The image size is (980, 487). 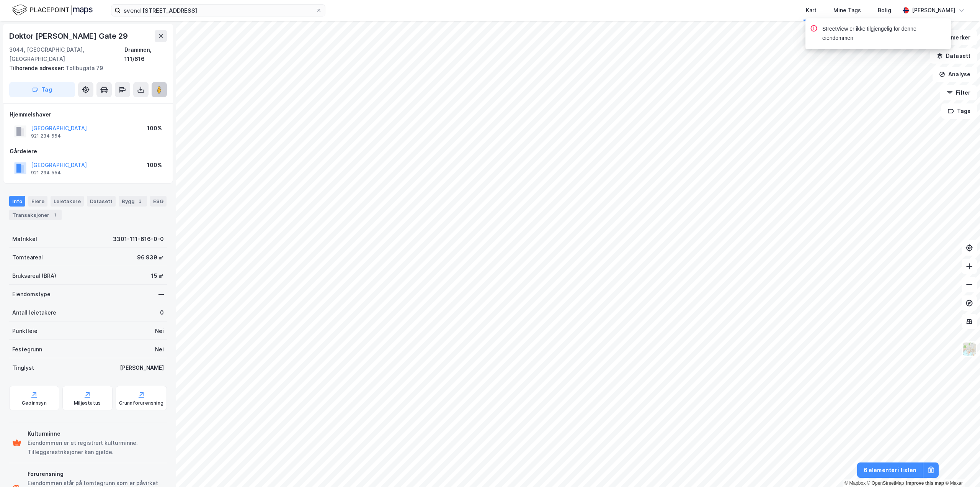 I want to click on div: Transaksjoner, so click(x=35, y=215).